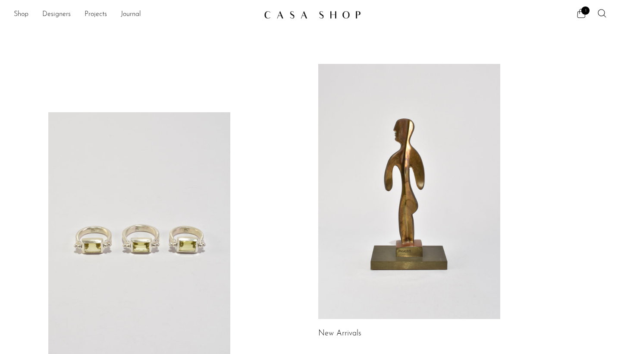 This screenshot has width=621, height=354. Describe the element at coordinates (136, 15) in the screenshot. I see `ul: NEW HEADER MENU` at that location.